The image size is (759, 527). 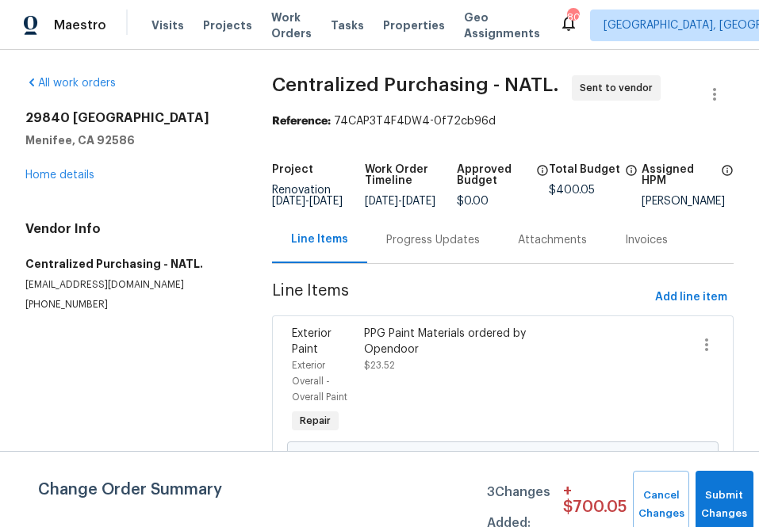 What do you see at coordinates (320, 381) in the screenshot?
I see `span: Exterior Overall - Overall Paint` at bounding box center [320, 381].